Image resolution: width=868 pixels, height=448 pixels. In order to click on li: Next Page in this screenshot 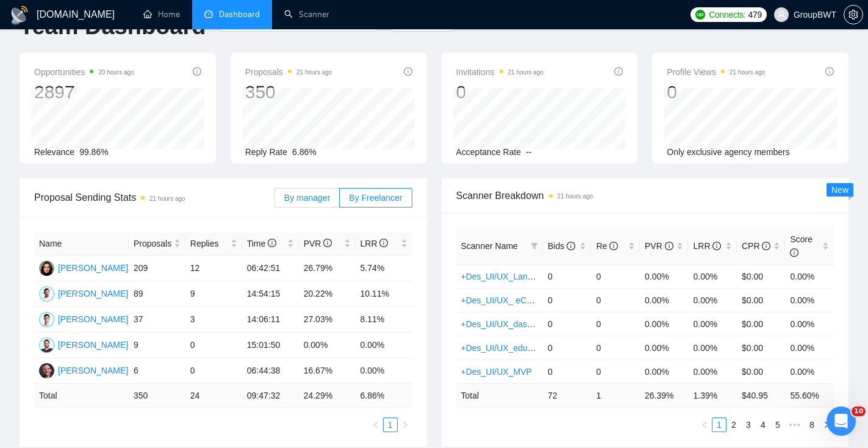, I will do `click(405, 425)`.